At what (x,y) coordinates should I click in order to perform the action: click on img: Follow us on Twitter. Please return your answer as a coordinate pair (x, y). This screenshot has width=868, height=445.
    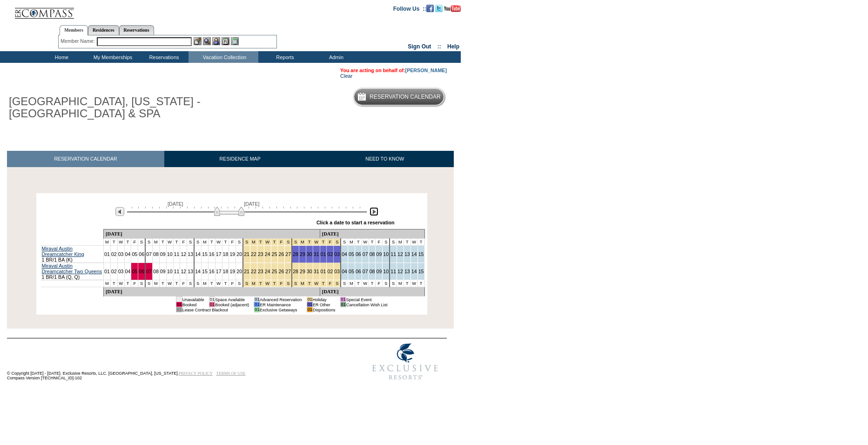
    Looking at the image, I should click on (439, 8).